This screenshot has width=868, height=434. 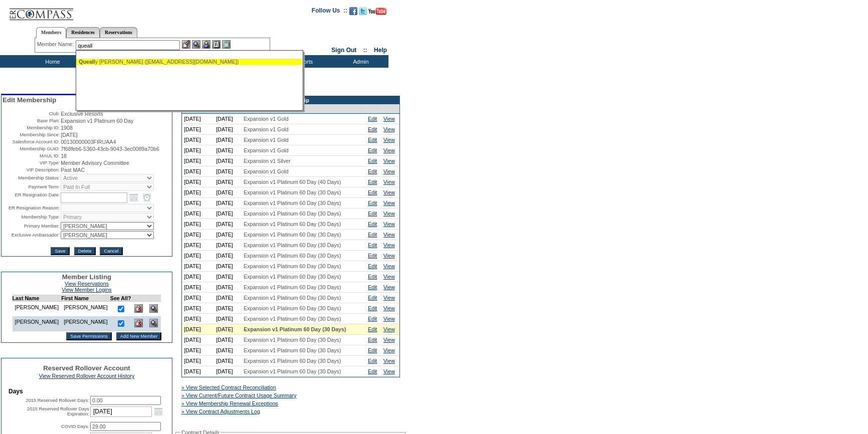 I want to click on a: View Reservations, so click(x=87, y=284).